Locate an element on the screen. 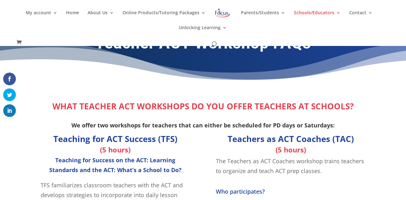  strong: Teachers as ACT Coaches (TAC) is located at coordinates (290, 139).